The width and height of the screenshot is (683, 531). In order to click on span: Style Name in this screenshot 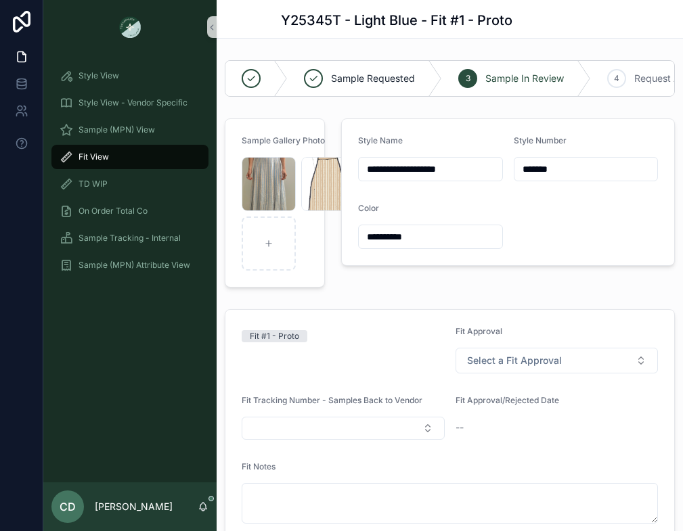, I will do `click(380, 140)`.